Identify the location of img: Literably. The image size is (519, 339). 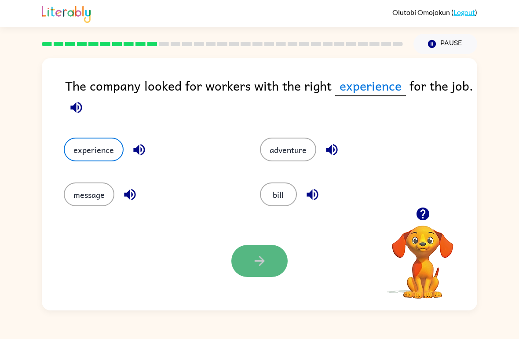
(66, 13).